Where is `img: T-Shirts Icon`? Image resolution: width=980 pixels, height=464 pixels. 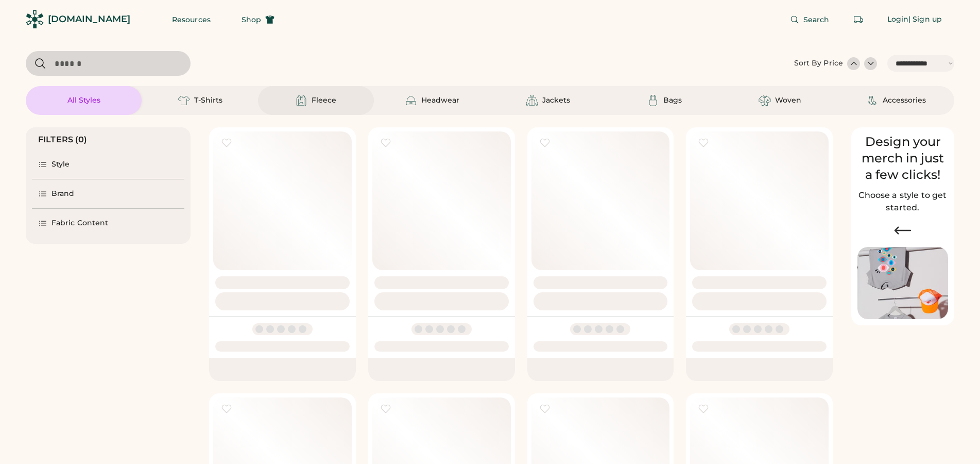 img: T-Shirts Icon is located at coordinates (184, 101).